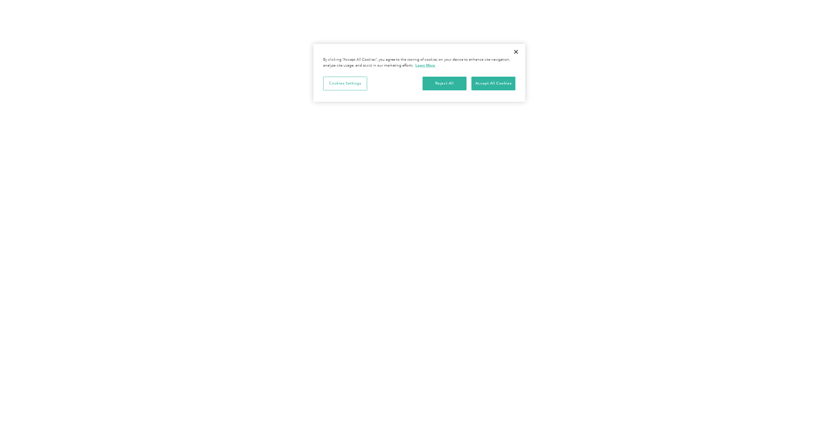  Describe the element at coordinates (445, 83) in the screenshot. I see `button: Reject All` at that location.